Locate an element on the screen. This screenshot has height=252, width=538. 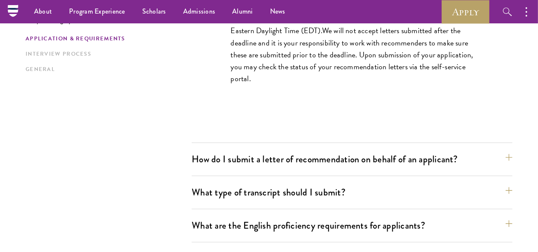
a: Interview Process is located at coordinates (106, 54).